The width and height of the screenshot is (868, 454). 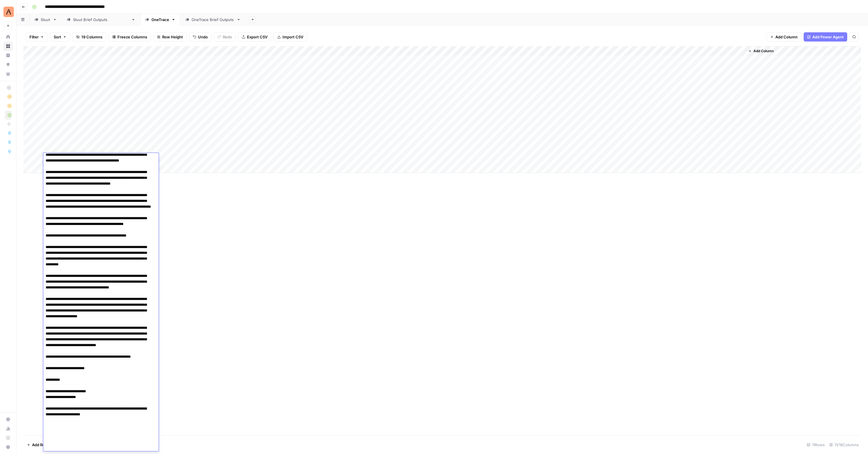 I want to click on div: Stuut, so click(x=45, y=19).